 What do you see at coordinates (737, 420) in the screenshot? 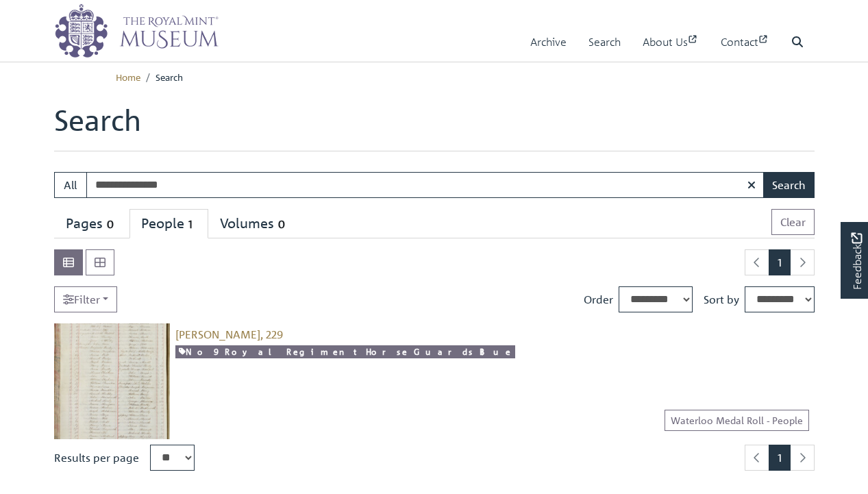
I see `a: Waterloo Medal Roll - People` at bounding box center [737, 420].